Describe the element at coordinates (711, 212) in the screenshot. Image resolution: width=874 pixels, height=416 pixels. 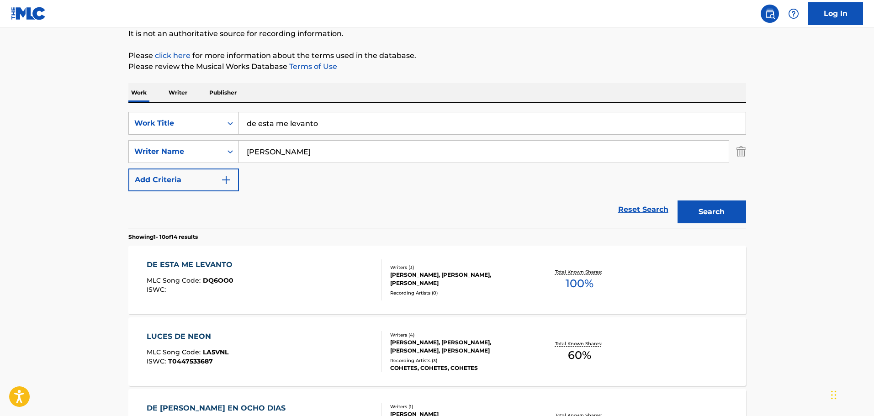
I see `button: Search` at that location.